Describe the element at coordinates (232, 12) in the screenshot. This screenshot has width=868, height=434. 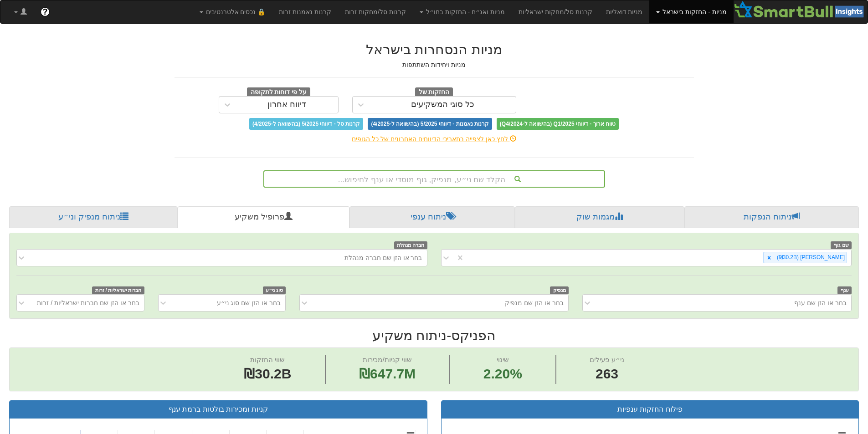
I see `a: 🔒 נכסים אלטרנטיבים` at that location.